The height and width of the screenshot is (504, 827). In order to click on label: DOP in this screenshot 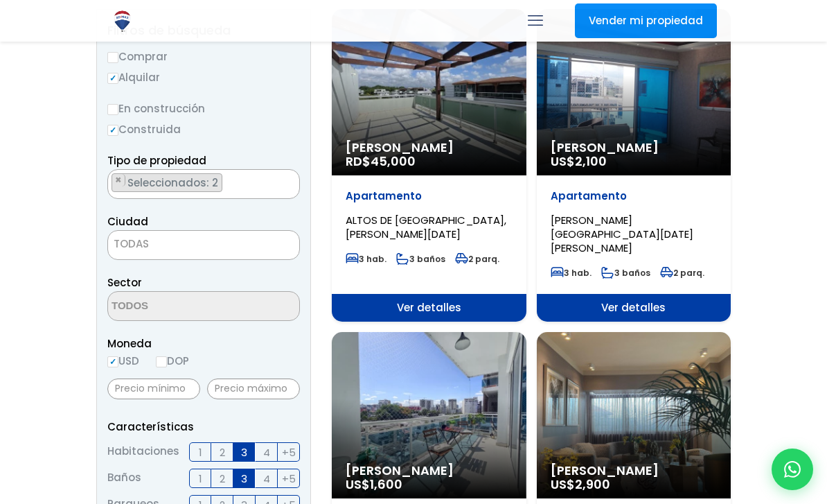, I will do `click(173, 360)`.